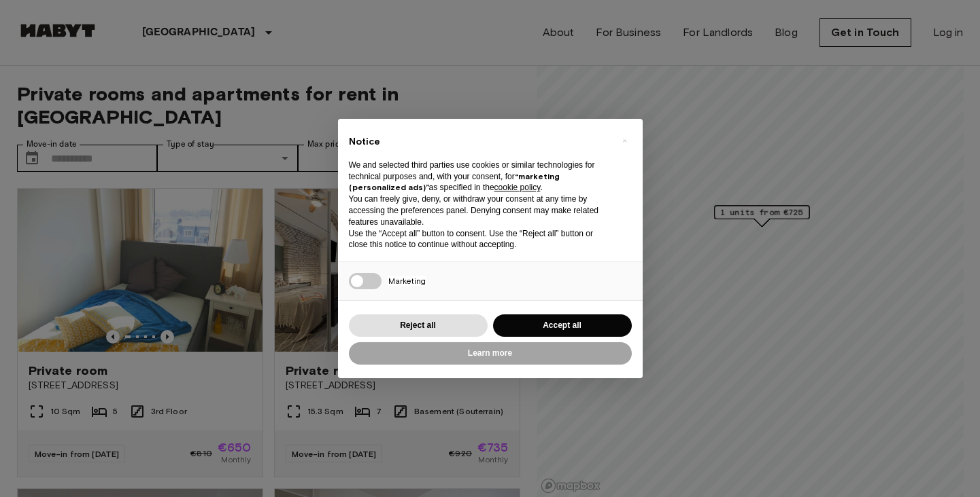  I want to click on p: Use the “Accept all” button to consent. Use the “Reject all” button or close this notice to conti..., so click(480, 240).